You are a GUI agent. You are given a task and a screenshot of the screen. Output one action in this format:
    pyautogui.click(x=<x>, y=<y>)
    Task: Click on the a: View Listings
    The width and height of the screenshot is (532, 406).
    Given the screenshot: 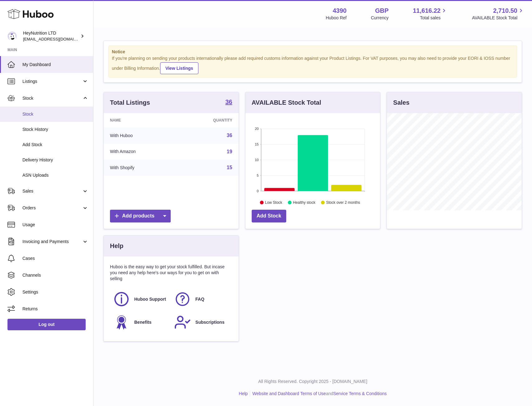 What is the action you would take?
    pyautogui.click(x=180, y=68)
    